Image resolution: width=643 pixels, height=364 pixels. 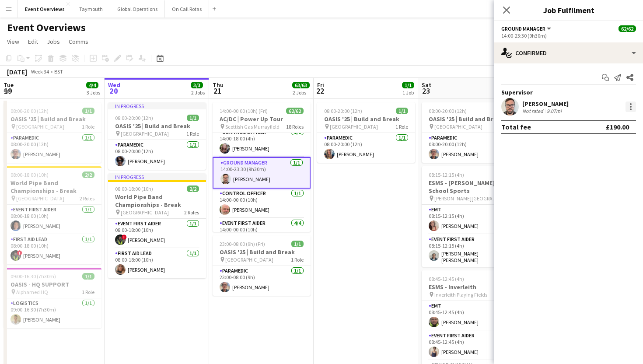 I want to click on span: 18 Roles, so click(x=295, y=127).